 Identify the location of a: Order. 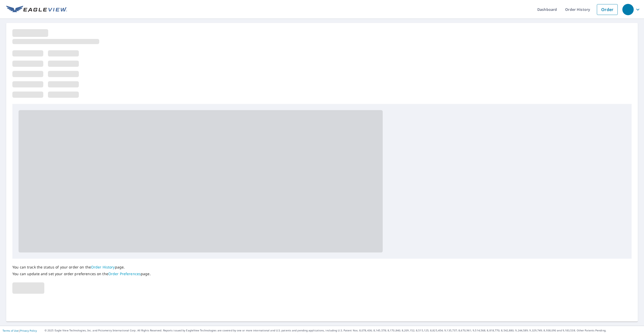
(608, 10).